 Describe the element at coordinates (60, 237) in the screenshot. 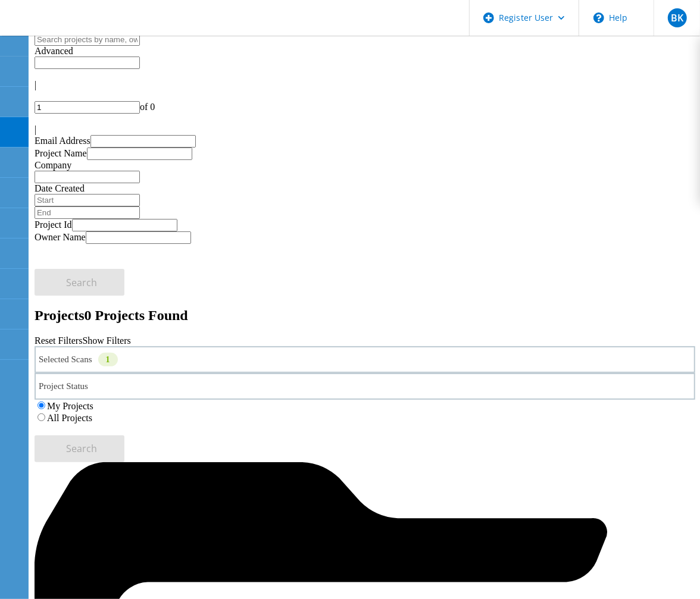

I see `label: Owner Name` at that location.